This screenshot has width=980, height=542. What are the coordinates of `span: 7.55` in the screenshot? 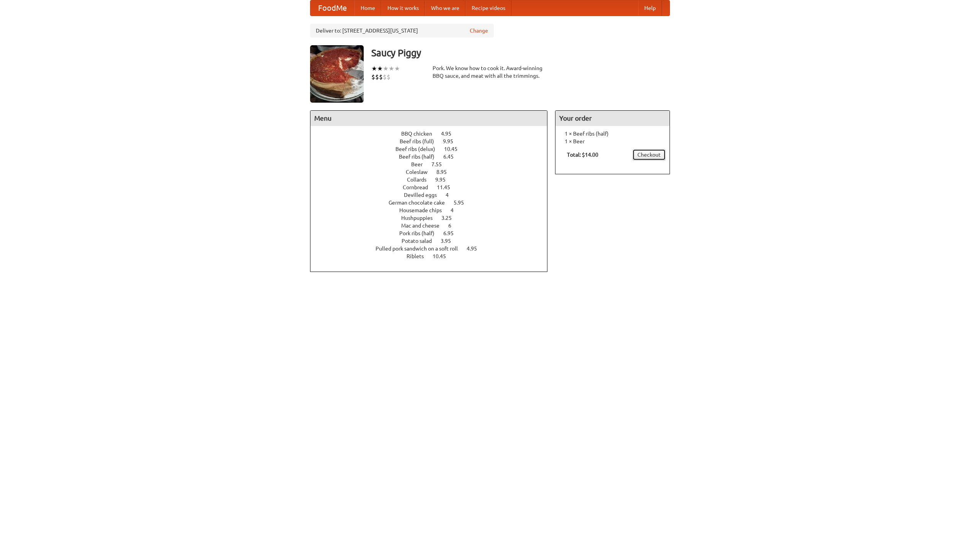 It's located at (440, 164).